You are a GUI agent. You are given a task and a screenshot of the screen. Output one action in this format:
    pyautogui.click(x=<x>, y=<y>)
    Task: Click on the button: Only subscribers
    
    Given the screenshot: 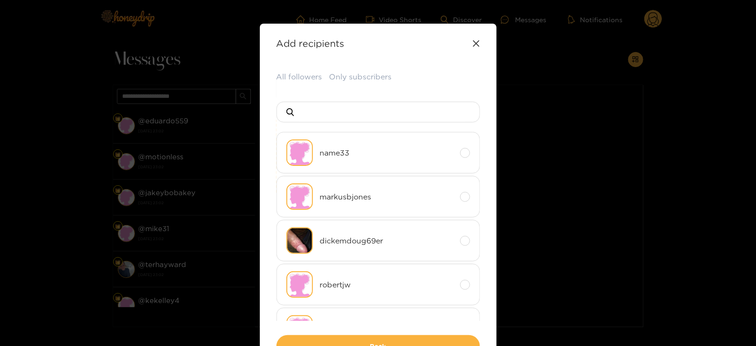 What is the action you would take?
    pyautogui.click(x=360, y=77)
    